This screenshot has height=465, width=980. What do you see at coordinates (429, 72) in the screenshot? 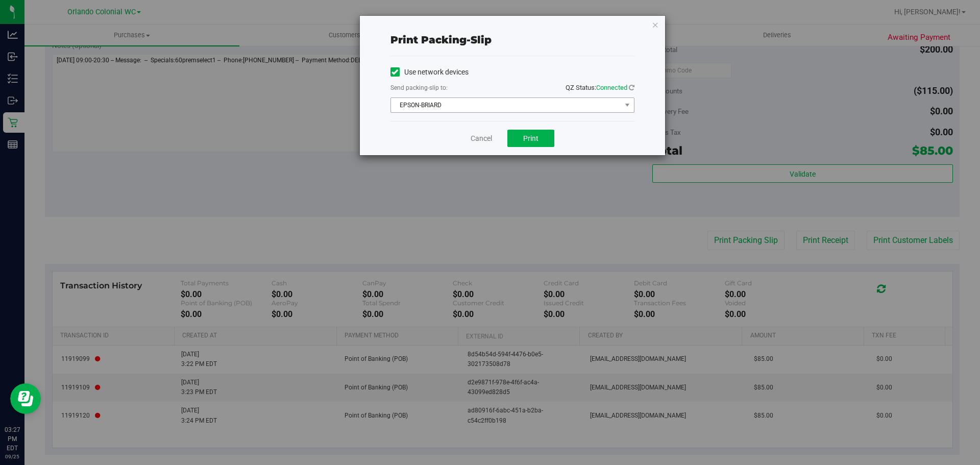
I see `label: Use network devices` at bounding box center [429, 72].